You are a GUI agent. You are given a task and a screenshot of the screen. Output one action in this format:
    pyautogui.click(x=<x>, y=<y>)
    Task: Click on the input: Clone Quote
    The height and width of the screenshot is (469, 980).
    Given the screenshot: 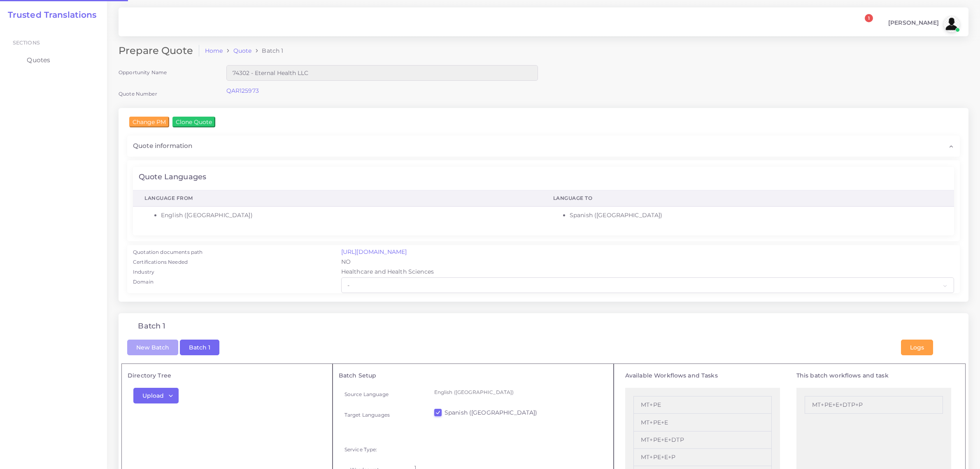 What is the action you would take?
    pyautogui.click(x=194, y=122)
    